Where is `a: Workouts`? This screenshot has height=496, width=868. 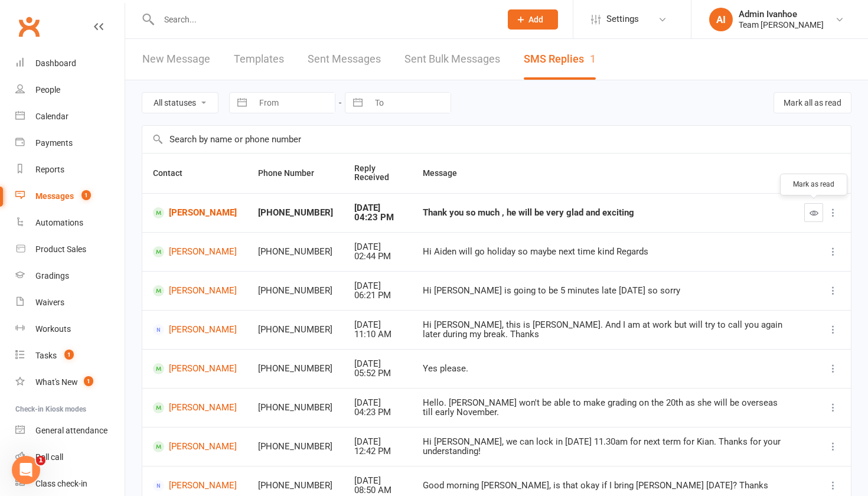
a: Workouts is located at coordinates (70, 329).